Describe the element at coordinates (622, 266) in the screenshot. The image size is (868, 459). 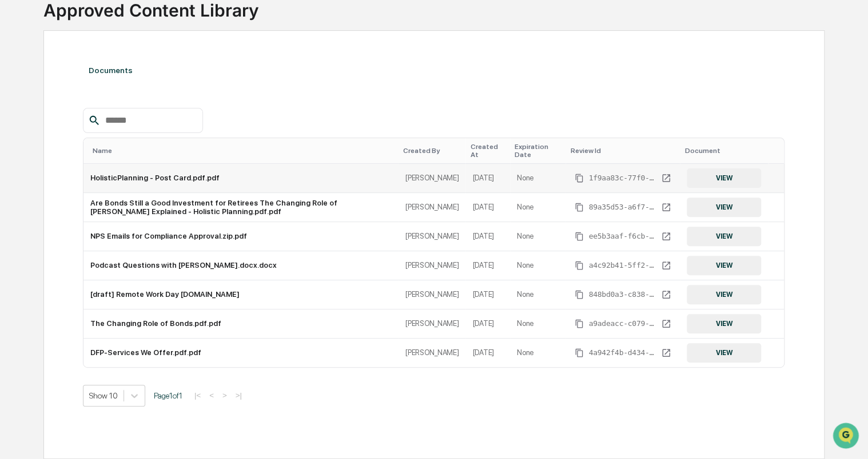
I see `span: a4c92b41-5ff2-43bd-bcd4-0842d5e7376b` at that location.